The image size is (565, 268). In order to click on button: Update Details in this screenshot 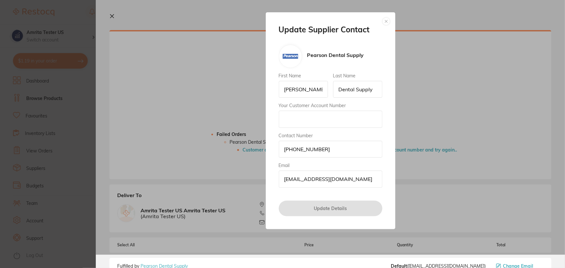, I will do `click(330, 208)`.